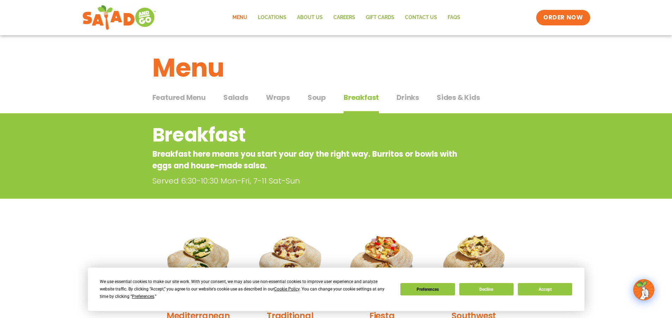  I want to click on h2: Breakfast, so click(308, 135).